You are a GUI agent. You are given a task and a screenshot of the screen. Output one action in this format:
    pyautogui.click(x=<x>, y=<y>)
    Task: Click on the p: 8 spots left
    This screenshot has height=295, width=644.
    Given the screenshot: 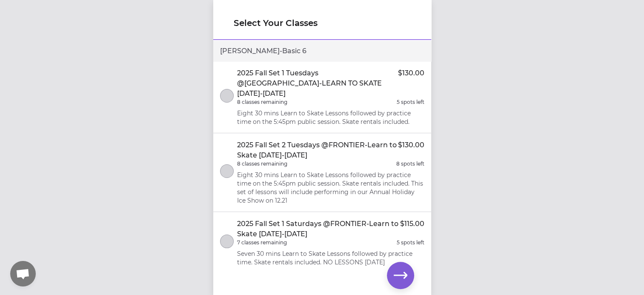 What is the action you would take?
    pyautogui.click(x=410, y=164)
    